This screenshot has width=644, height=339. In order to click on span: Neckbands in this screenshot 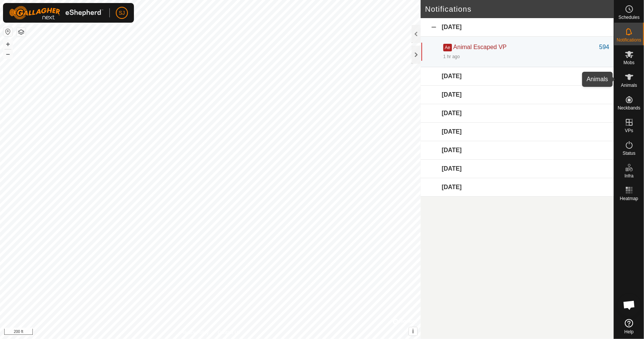, I will do `click(629, 108)`.